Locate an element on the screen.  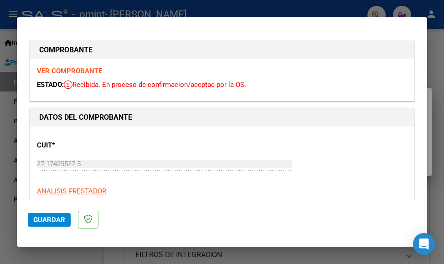
span: Guardar is located at coordinates (49, 220).